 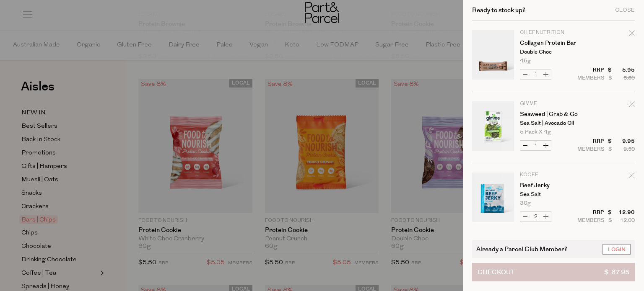 What do you see at coordinates (552, 114) in the screenshot?
I see `a: Seaweed | Grab & Go` at bounding box center [552, 114].